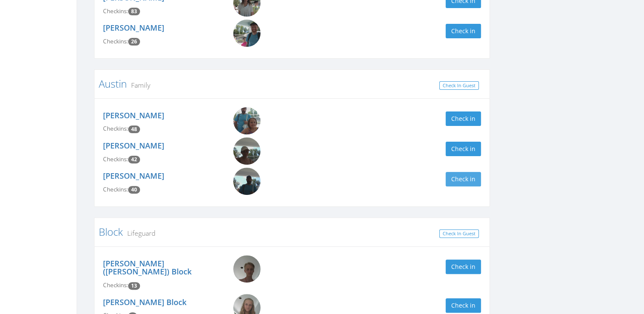  Describe the element at coordinates (138, 85) in the screenshot. I see `small: Family` at that location.